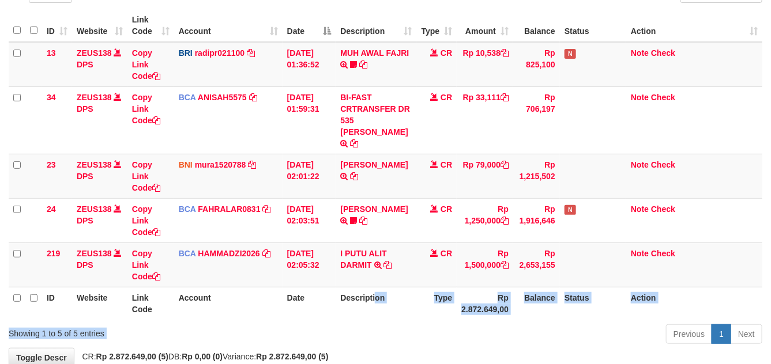  I want to click on td: Rp 825,100, so click(536, 65).